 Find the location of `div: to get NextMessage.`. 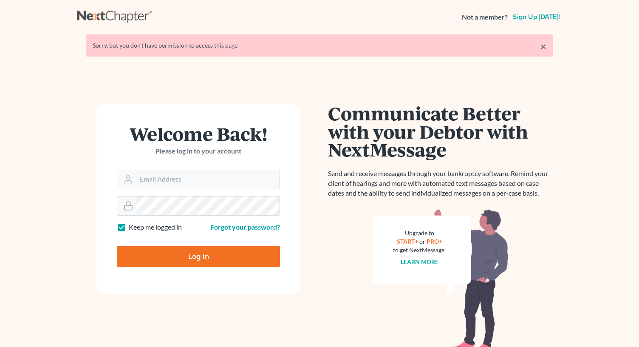

div: to get NextMessage. is located at coordinates (419, 250).